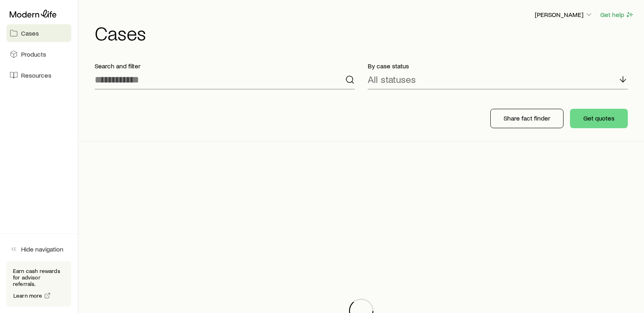 This screenshot has width=644, height=313. Describe the element at coordinates (39, 277) in the screenshot. I see `p: Earn cash rewards for advisor referrals.` at that location.